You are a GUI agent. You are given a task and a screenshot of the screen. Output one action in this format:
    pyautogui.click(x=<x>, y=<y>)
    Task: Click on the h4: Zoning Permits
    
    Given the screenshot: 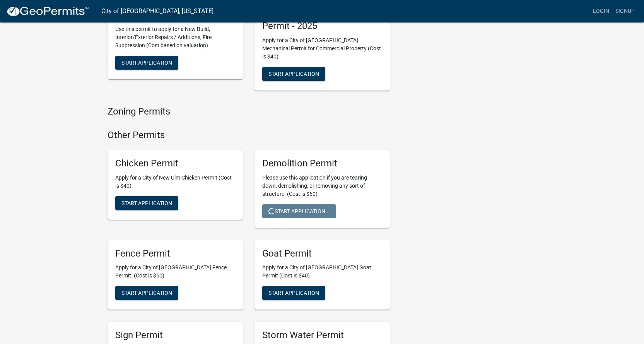 What is the action you would take?
    pyautogui.click(x=249, y=111)
    